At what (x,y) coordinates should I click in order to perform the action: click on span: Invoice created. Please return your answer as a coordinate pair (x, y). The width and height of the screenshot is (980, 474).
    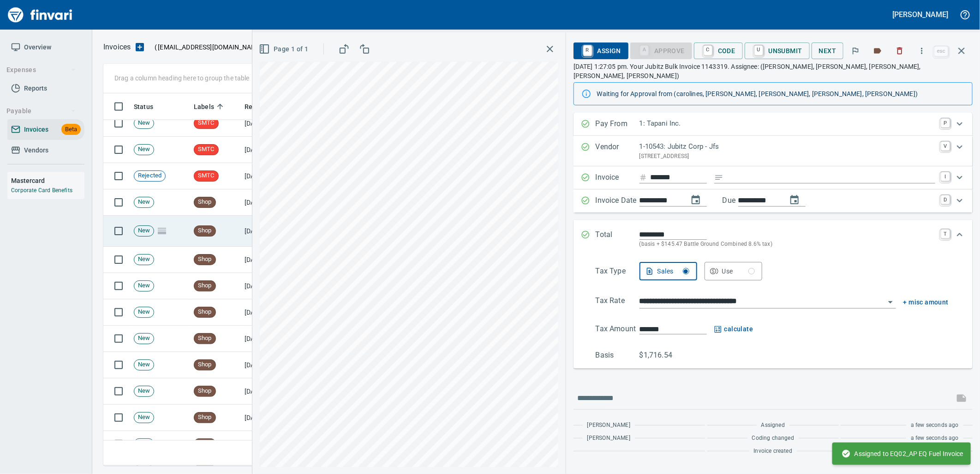
    Looking at the image, I should click on (773, 451).